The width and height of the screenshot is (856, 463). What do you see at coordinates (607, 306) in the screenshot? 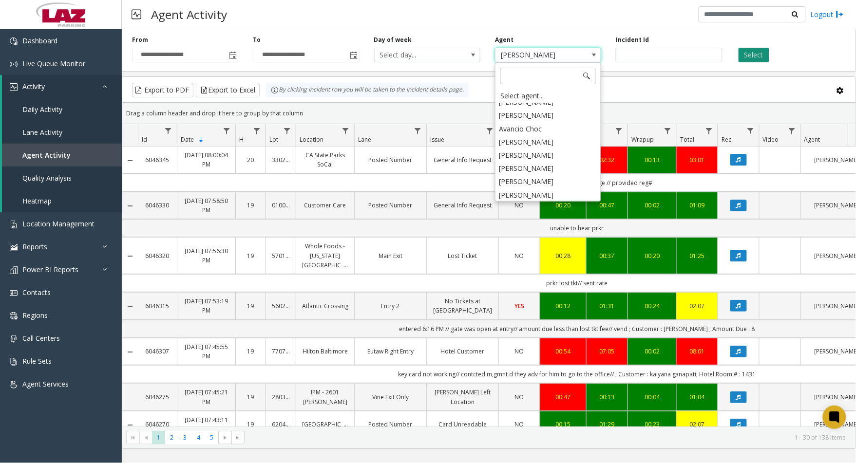
I see `a: 01:31` at bounding box center [607, 306].